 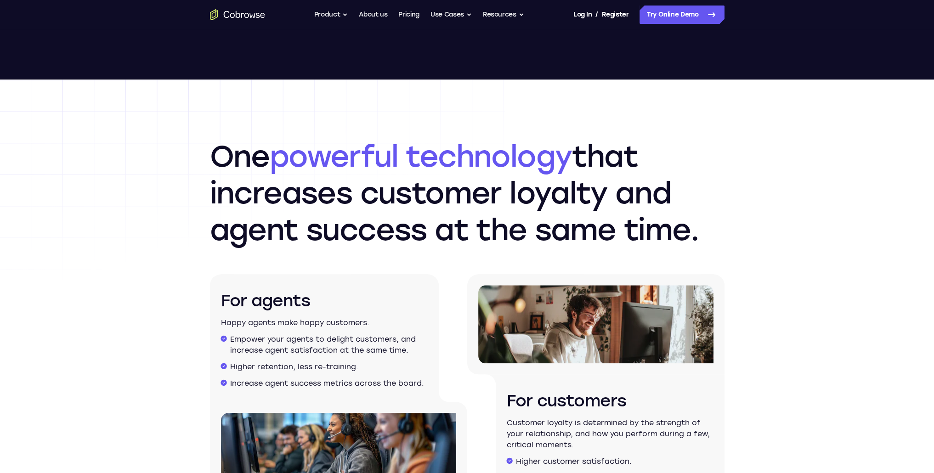 I want to click on a: Go to the home page, so click(x=238, y=15).